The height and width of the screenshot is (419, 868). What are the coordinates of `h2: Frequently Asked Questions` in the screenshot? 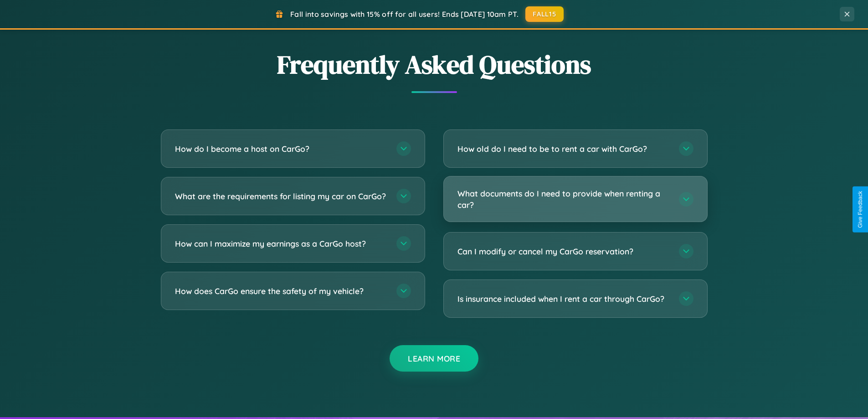 It's located at (434, 64).